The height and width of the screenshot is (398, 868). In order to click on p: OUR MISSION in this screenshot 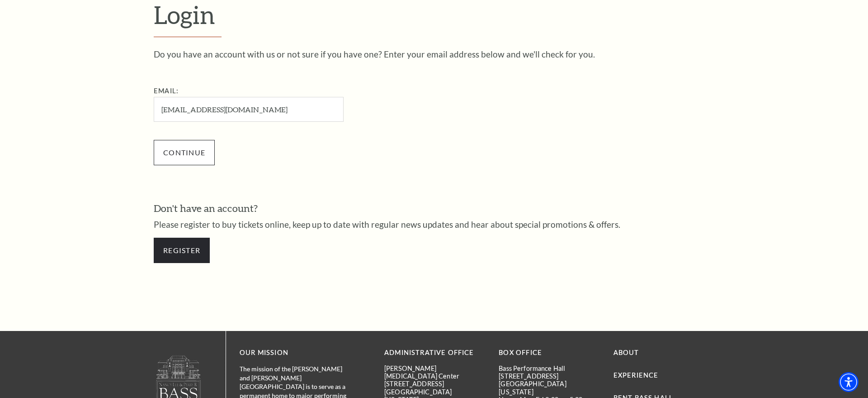, I will do `click(296, 352)`.